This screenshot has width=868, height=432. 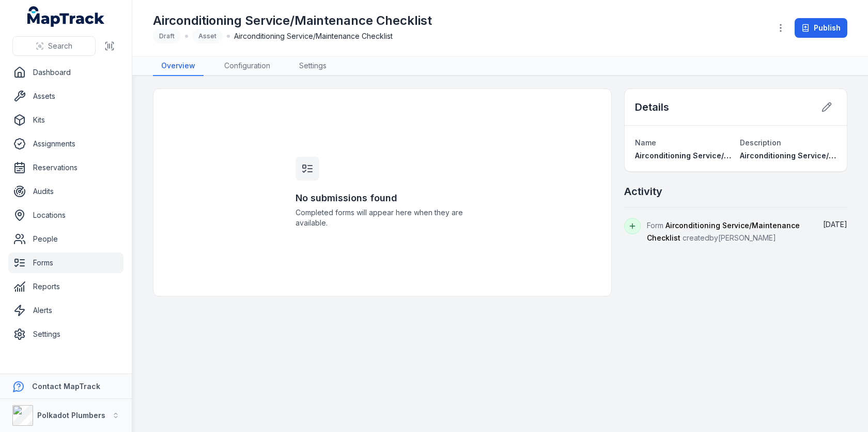 What do you see at coordinates (652, 107) in the screenshot?
I see `h2: Details` at bounding box center [652, 107].